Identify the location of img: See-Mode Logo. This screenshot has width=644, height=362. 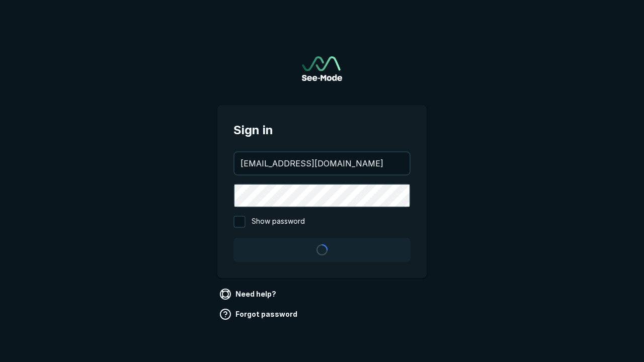
(322, 68).